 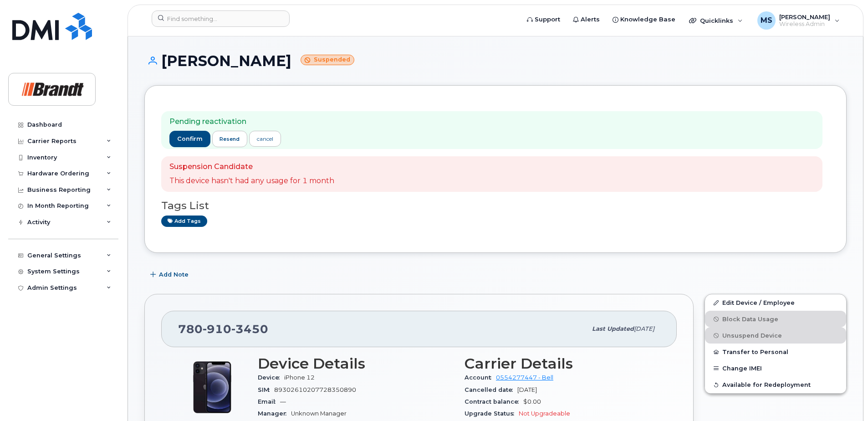 I want to click on span: Upgrade Status, so click(x=491, y=413).